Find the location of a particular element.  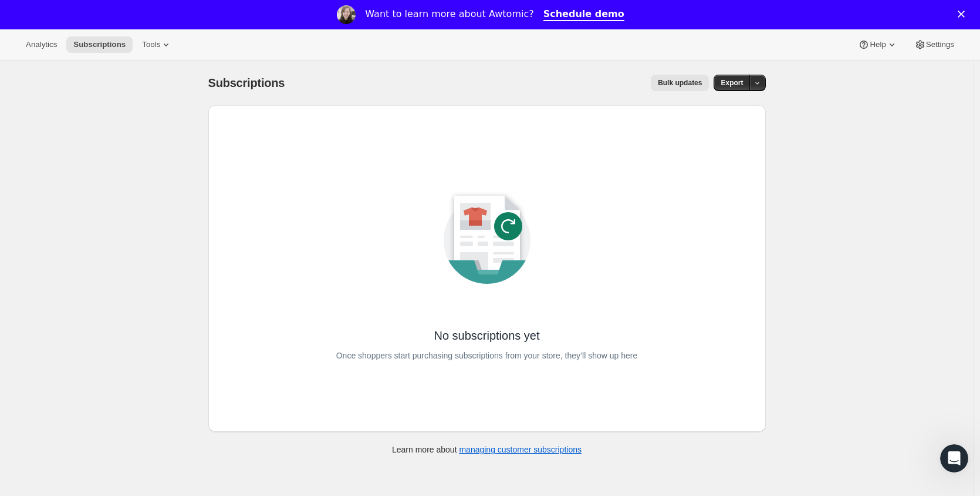

span: Analytics is located at coordinates (41, 45).